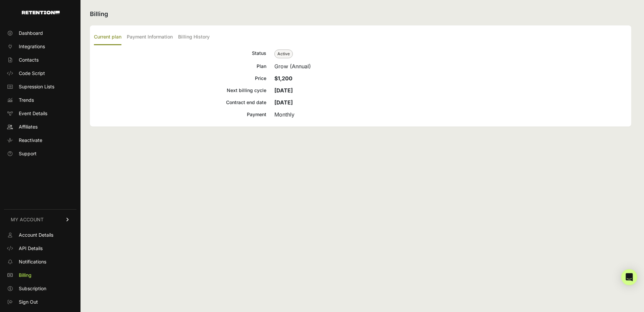 This screenshot has height=312, width=644. I want to click on span: Support, so click(28, 154).